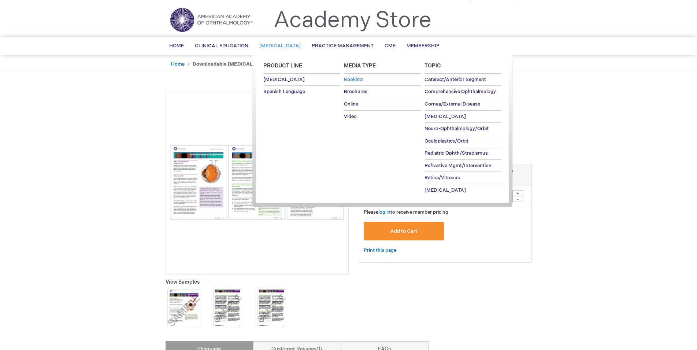  What do you see at coordinates (352, 20) in the screenshot?
I see `a: Academy Store` at bounding box center [352, 20].